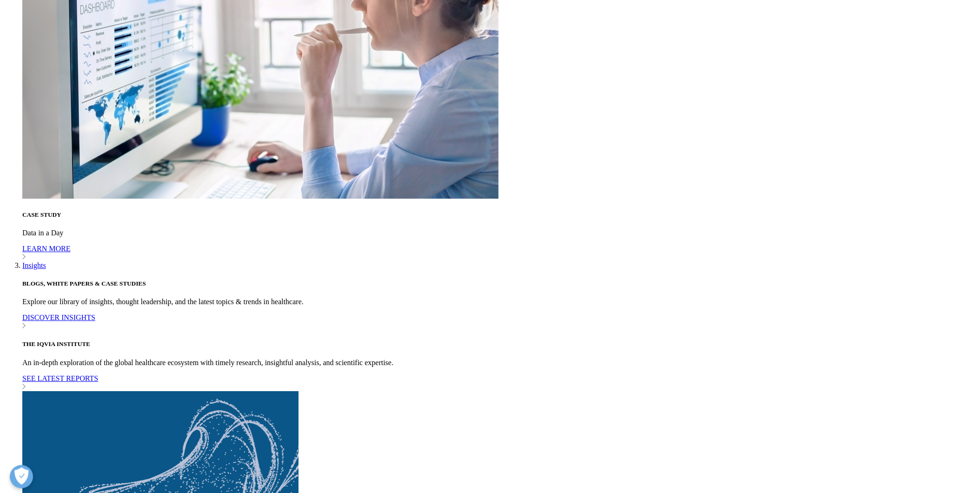  Describe the element at coordinates (499, 283) in the screenshot. I see `h5: BLOGS, WHITE PAPERS & CASE STUDIES` at that location.